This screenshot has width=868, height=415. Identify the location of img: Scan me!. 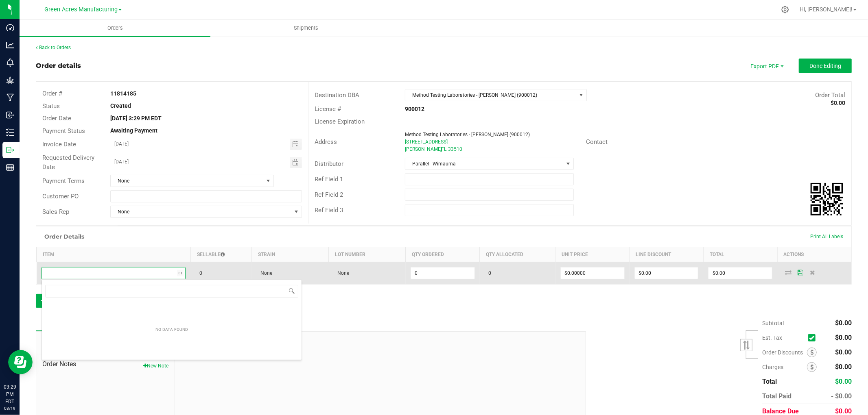
(827, 199).